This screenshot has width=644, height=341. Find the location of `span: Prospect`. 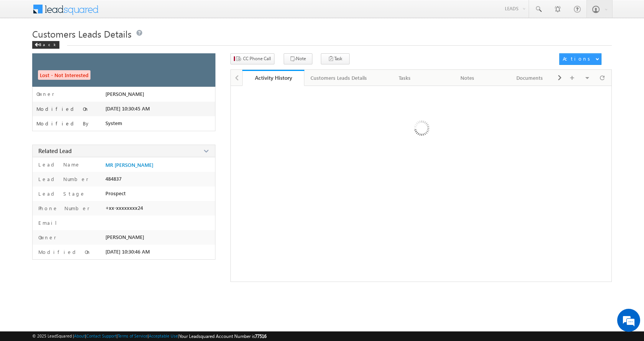

span: Prospect is located at coordinates (116, 194).